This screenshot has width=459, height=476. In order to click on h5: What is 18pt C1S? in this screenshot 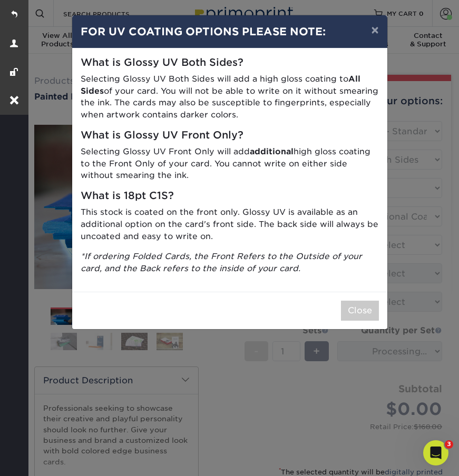, I will do `click(230, 195)`.